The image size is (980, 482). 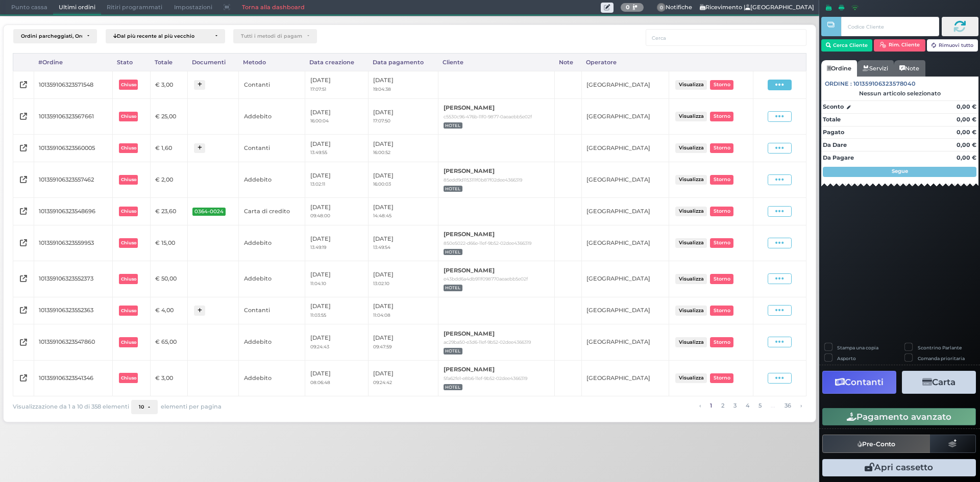 I want to click on button: Contanti, so click(x=859, y=382).